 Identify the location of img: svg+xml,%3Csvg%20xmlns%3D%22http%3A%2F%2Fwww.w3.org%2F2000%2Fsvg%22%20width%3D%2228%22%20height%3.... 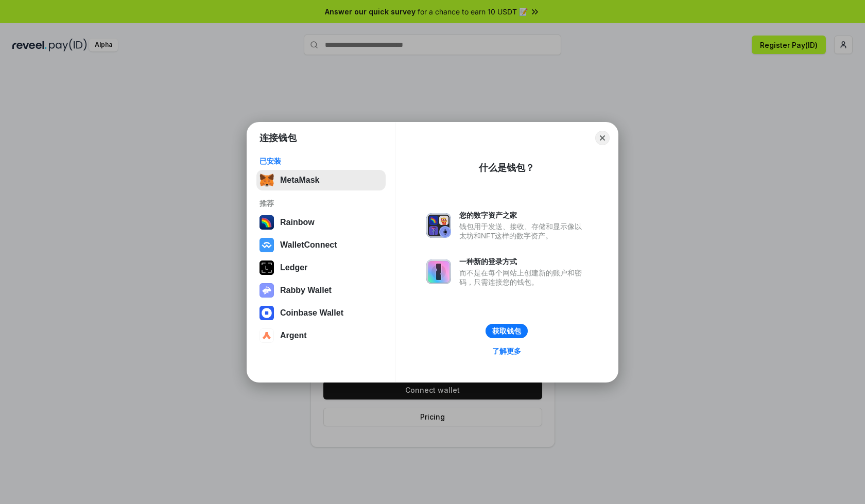
(266, 268).